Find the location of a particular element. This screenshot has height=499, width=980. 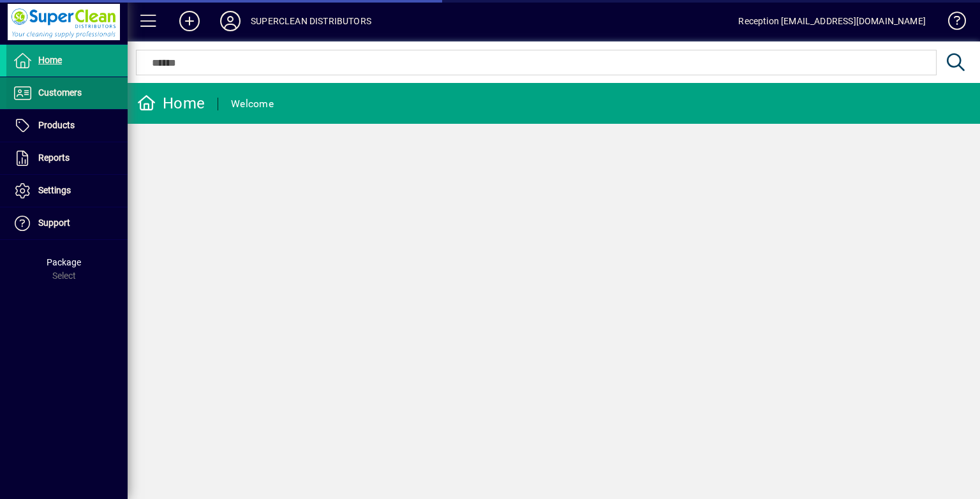

button: Profile is located at coordinates (230, 21).